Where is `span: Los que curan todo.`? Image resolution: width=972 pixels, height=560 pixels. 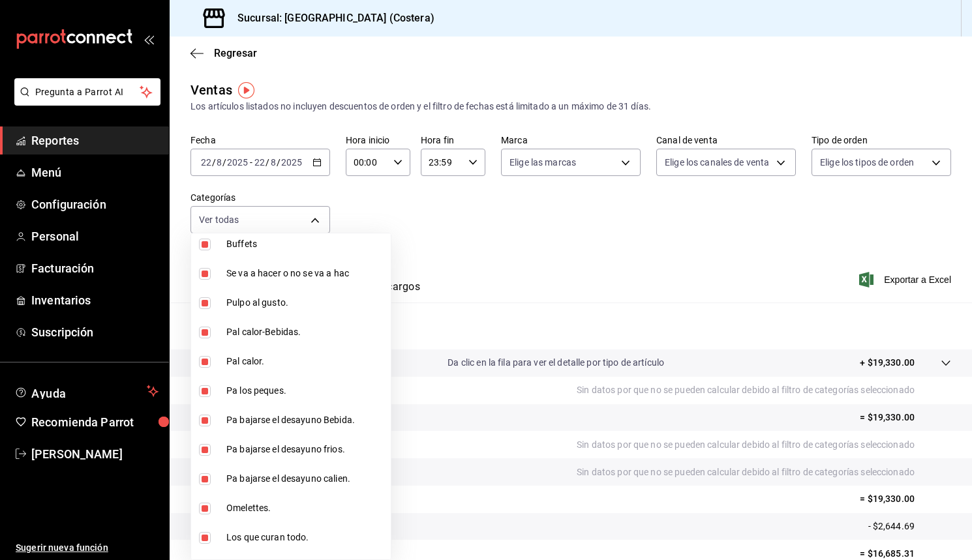
span: Los que curan todo. is located at coordinates (306, 537).